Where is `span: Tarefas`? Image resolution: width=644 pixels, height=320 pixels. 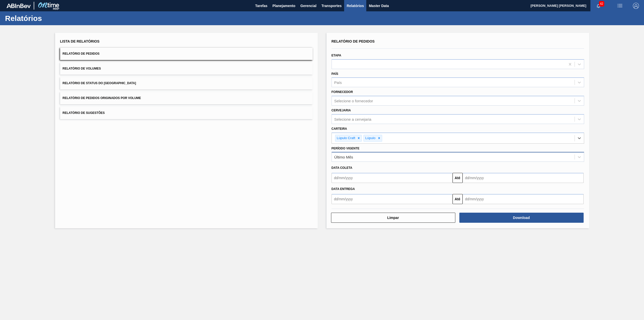
span: Tarefas is located at coordinates (262, 6).